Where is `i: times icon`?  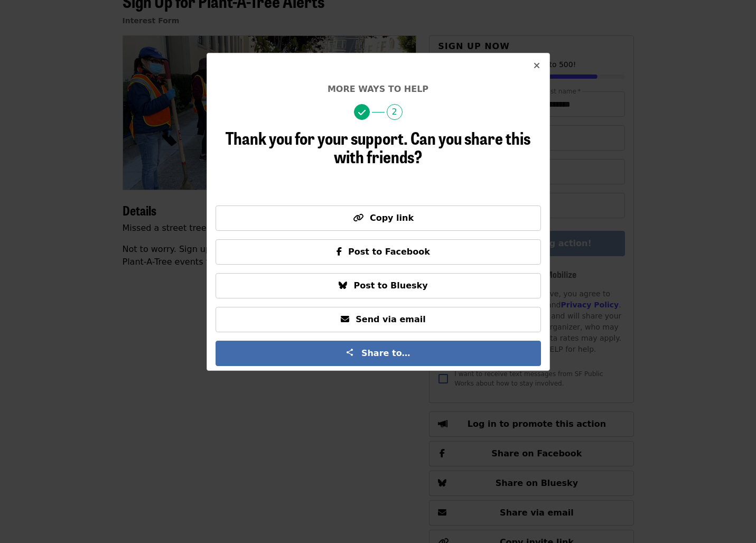 i: times icon is located at coordinates (536, 65).